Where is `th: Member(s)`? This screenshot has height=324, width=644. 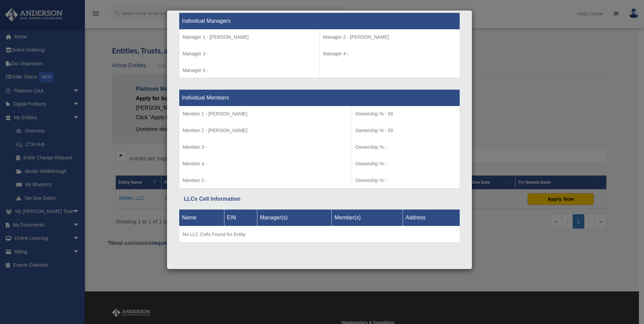
th: Member(s) is located at coordinates (367, 218).